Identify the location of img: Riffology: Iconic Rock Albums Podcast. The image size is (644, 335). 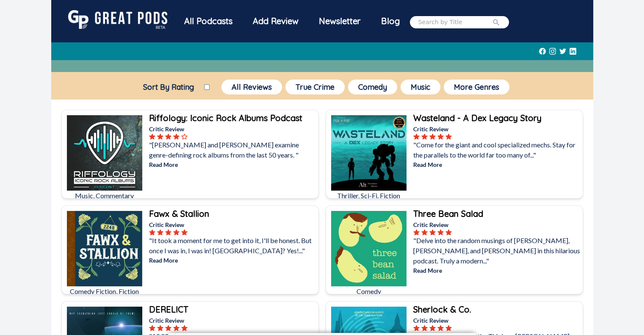
(105, 153).